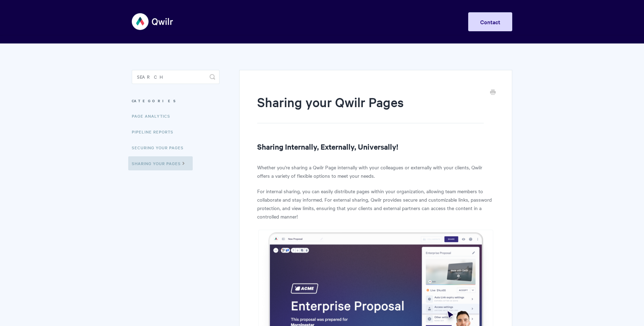 The height and width of the screenshot is (326, 644). What do you see at coordinates (160, 163) in the screenshot?
I see `a: Sharing Your Pages` at bounding box center [160, 163].